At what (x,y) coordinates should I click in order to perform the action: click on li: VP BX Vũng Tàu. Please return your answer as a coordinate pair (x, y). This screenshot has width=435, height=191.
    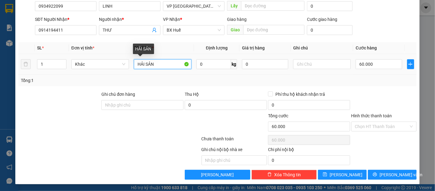
    Looking at the image, I should click on (62, 36).